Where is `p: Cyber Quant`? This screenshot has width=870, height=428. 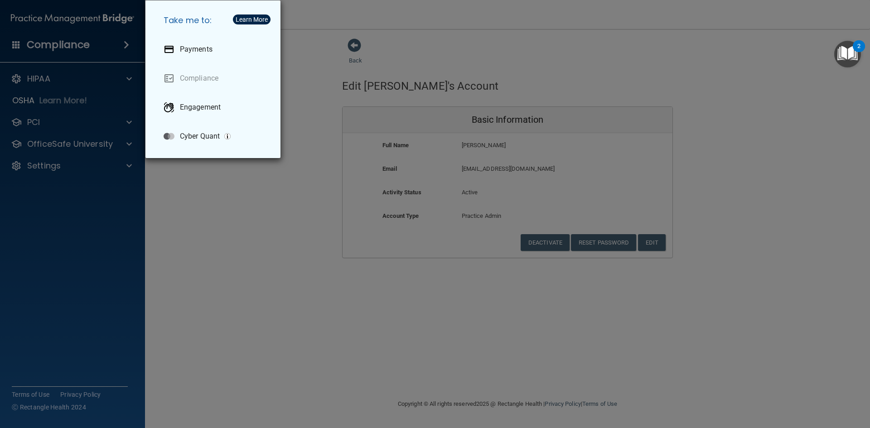 p: Cyber Quant is located at coordinates (200, 136).